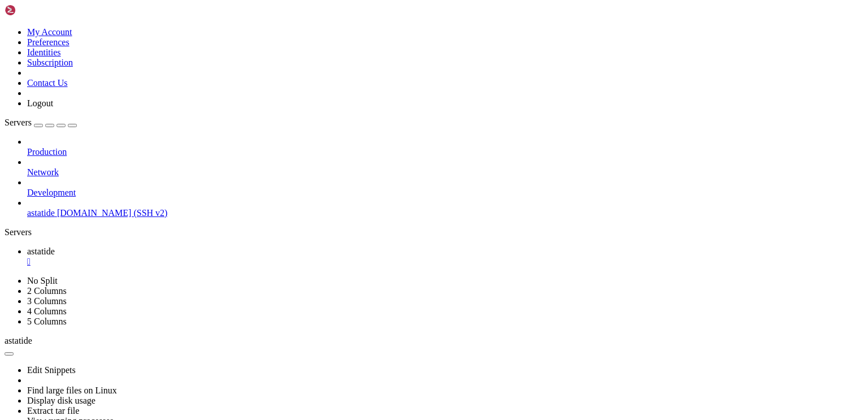 The image size is (868, 420). Describe the element at coordinates (362, 51) in the screenshot. I see `x-row: citadel:~$` at that location.